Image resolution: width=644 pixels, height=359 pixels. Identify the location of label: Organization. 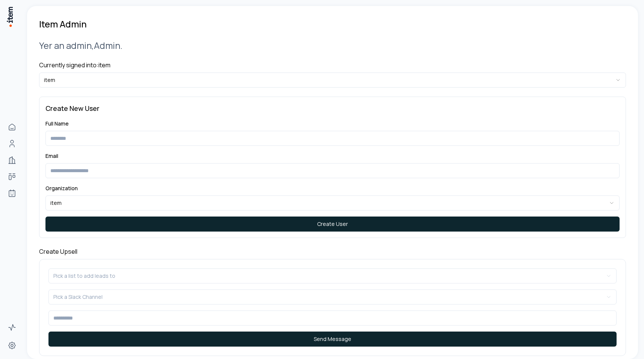
(62, 188).